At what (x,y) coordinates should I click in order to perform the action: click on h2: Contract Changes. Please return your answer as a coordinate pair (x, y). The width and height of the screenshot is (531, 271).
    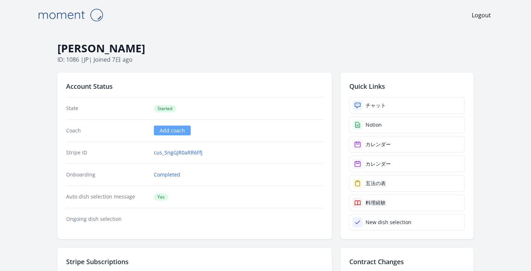
    Looking at the image, I should click on (407, 262).